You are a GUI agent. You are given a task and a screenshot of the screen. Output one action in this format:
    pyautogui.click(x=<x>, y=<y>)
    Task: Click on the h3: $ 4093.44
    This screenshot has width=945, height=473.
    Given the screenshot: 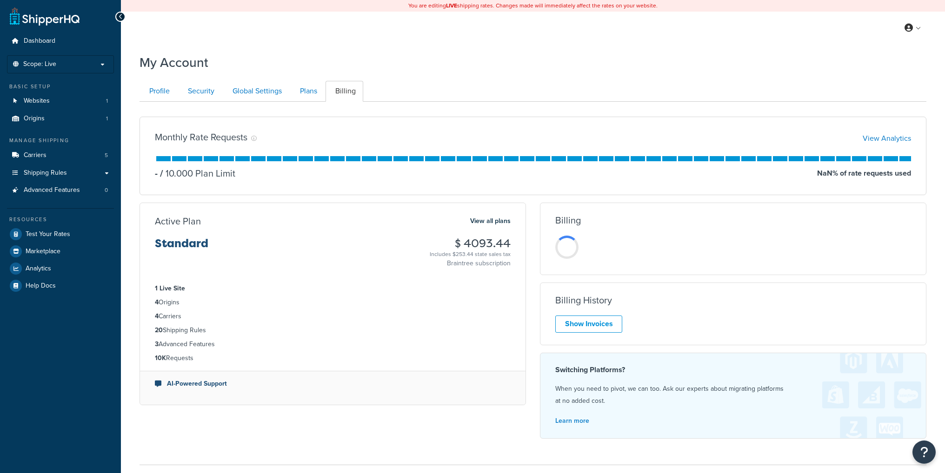 What is the action you would take?
    pyautogui.click(x=470, y=244)
    